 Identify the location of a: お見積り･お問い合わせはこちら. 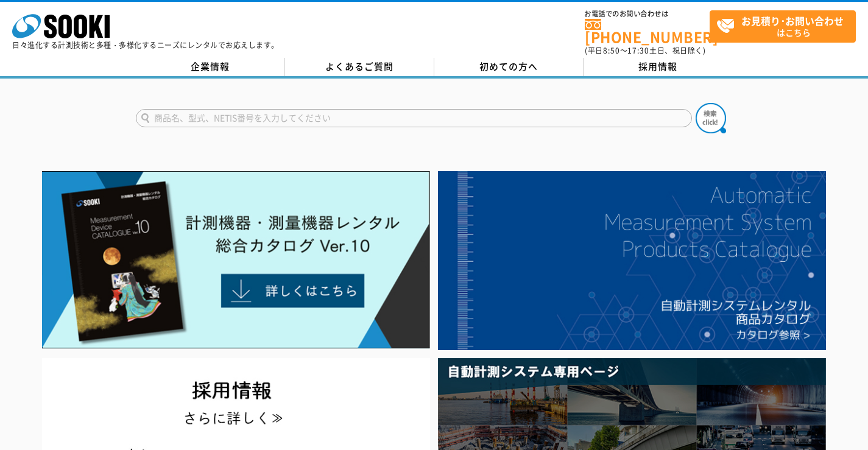
(783, 26).